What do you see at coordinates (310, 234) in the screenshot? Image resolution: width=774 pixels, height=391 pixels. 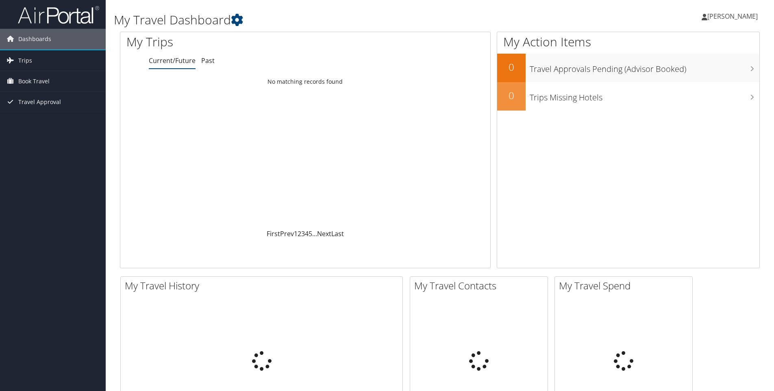 I see `a: 5` at bounding box center [310, 234].